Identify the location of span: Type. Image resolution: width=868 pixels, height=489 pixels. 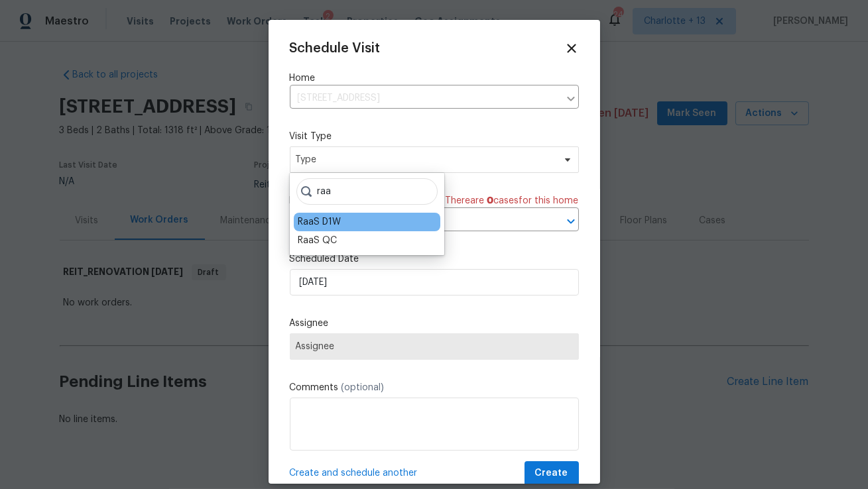
(424, 160).